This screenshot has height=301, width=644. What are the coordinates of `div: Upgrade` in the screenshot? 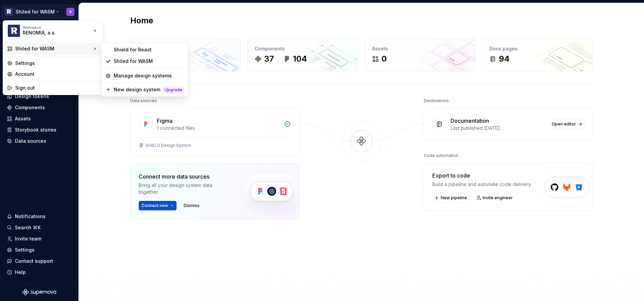 It's located at (174, 90).